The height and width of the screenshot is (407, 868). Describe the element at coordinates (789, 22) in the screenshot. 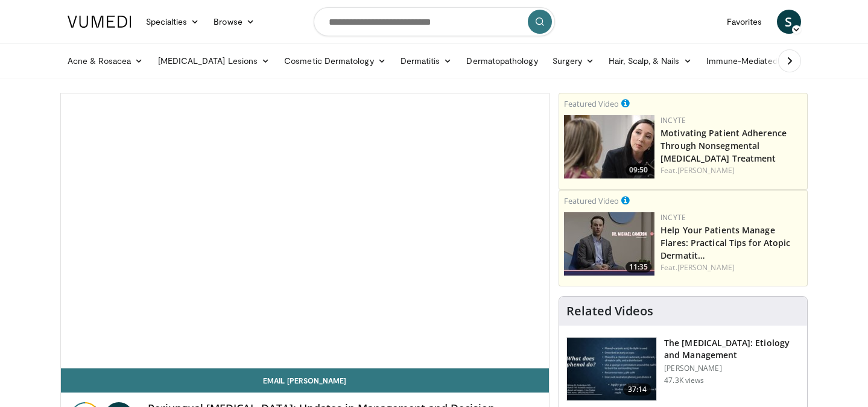

I see `span: S` at that location.